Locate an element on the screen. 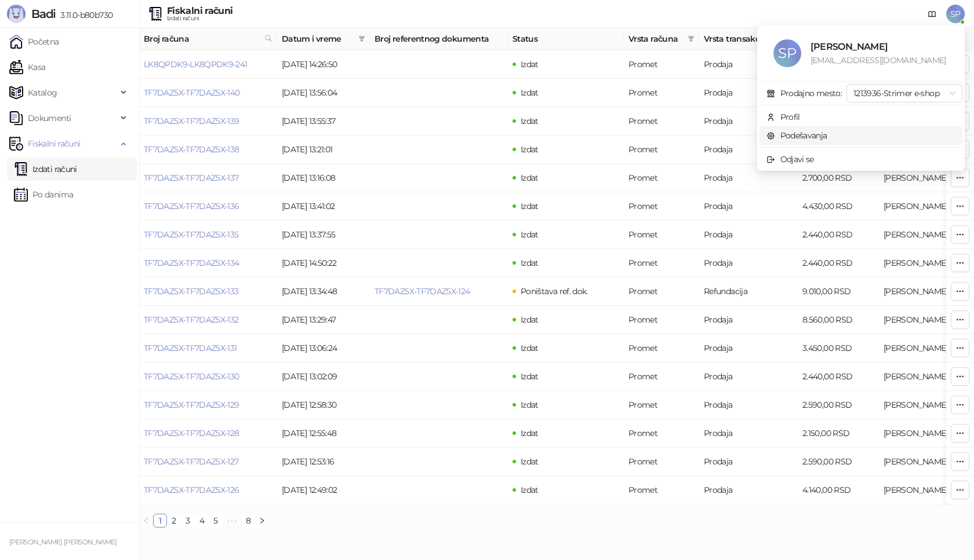 Image resolution: width=974 pixels, height=560 pixels. a: 3 is located at coordinates (188, 521).